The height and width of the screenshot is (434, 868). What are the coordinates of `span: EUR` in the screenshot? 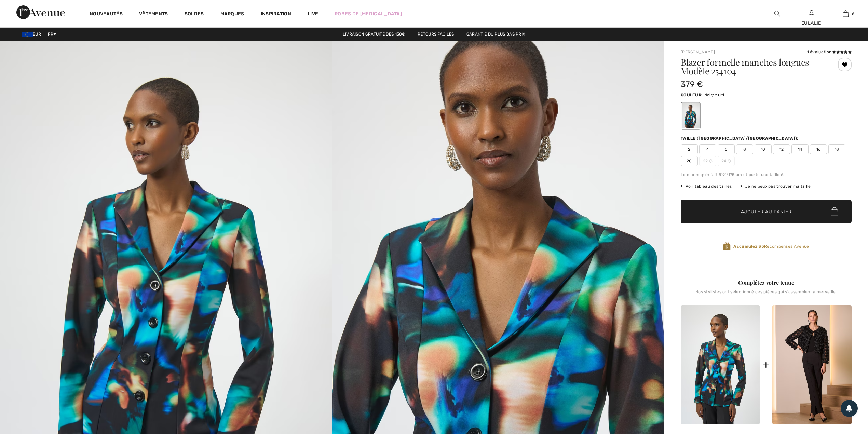 It's located at (33, 34).